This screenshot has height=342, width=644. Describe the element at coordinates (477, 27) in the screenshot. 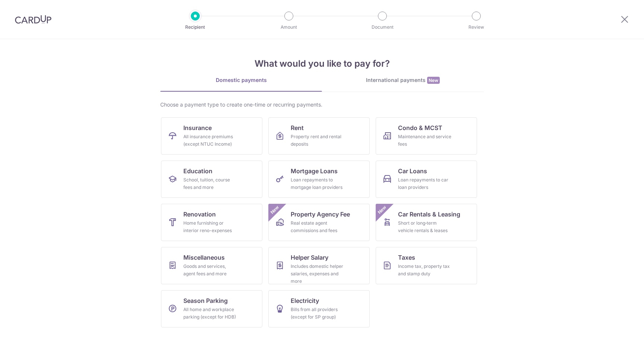

I see `p: Review` at that location.